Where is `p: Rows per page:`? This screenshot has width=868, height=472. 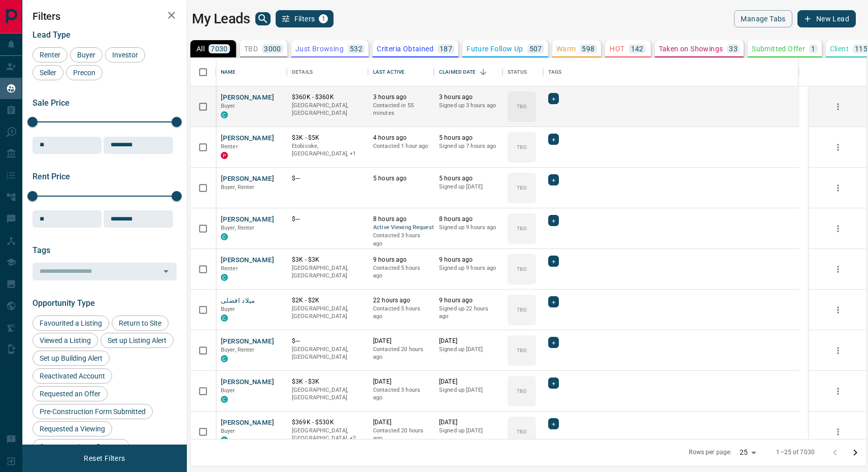 p: Rows per page: is located at coordinates (710, 452).